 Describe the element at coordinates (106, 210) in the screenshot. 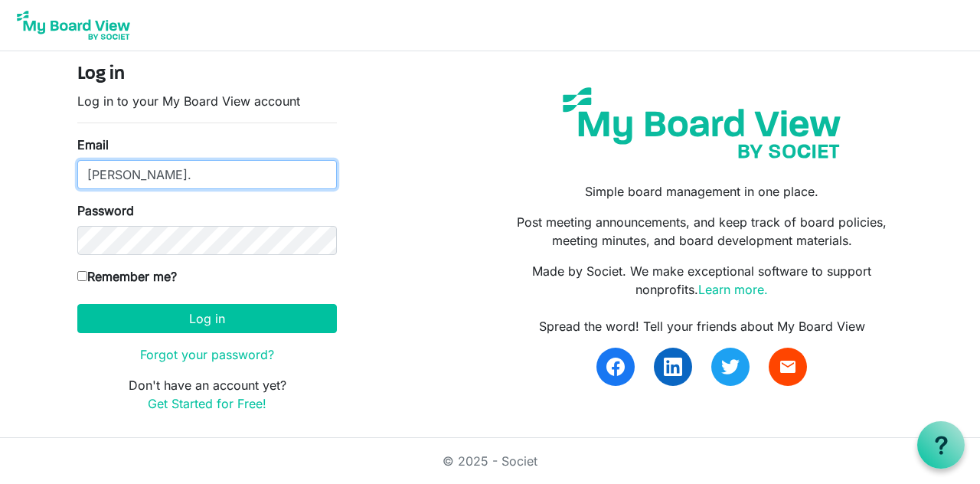

I see `label: Password` at that location.